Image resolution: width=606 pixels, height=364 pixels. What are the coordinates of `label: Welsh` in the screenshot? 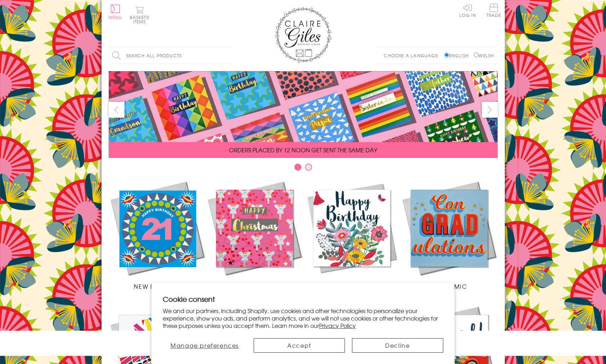 It's located at (484, 56).